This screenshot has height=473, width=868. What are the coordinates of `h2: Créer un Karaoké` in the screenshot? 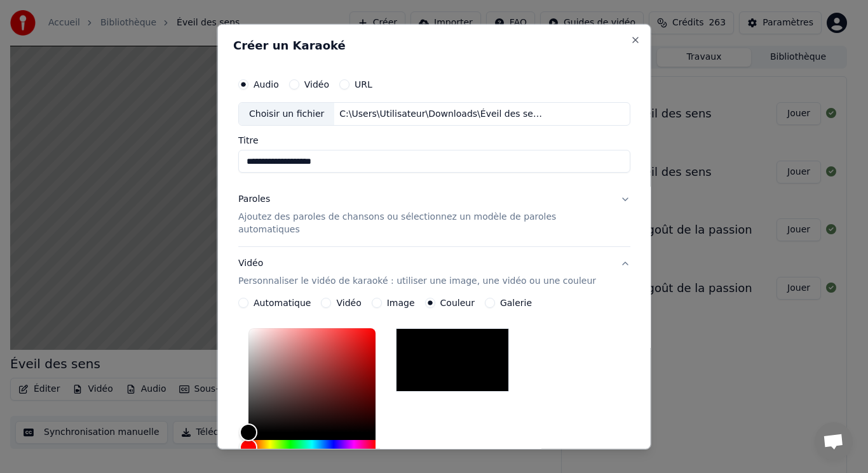 It's located at (434, 45).